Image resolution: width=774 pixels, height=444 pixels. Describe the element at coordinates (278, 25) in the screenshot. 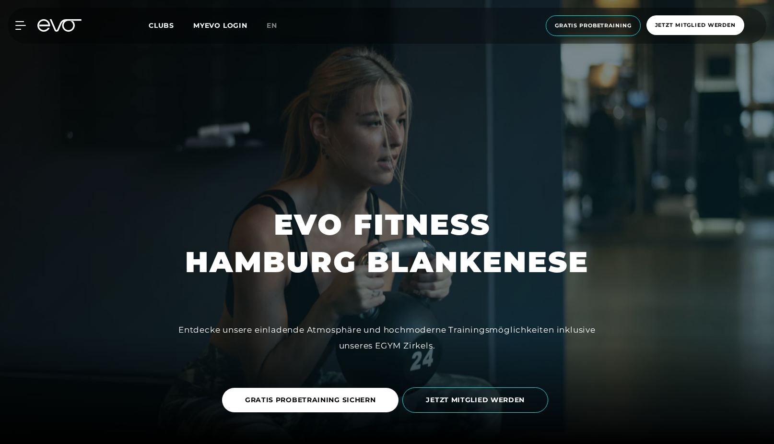

I see `a: en` at that location.